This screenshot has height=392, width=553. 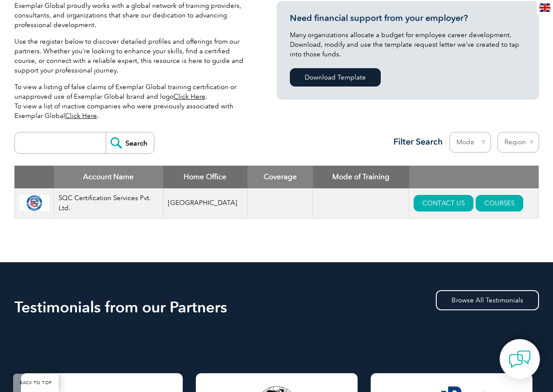 What do you see at coordinates (277, 307) in the screenshot?
I see `h2: Testimonials from our Partners` at bounding box center [277, 307].